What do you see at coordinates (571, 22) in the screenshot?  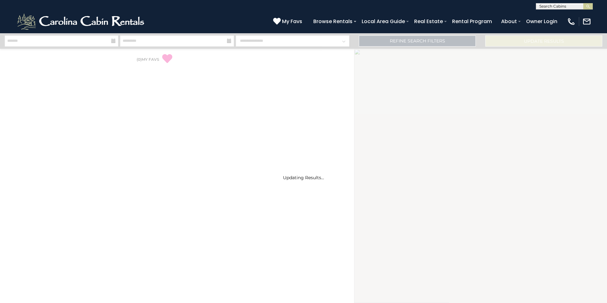 I see `img: phone-regular-white.png` at bounding box center [571, 22].